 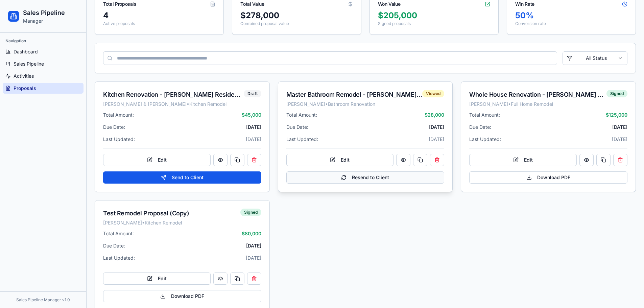 I want to click on div: 50 %, so click(x=572, y=16).